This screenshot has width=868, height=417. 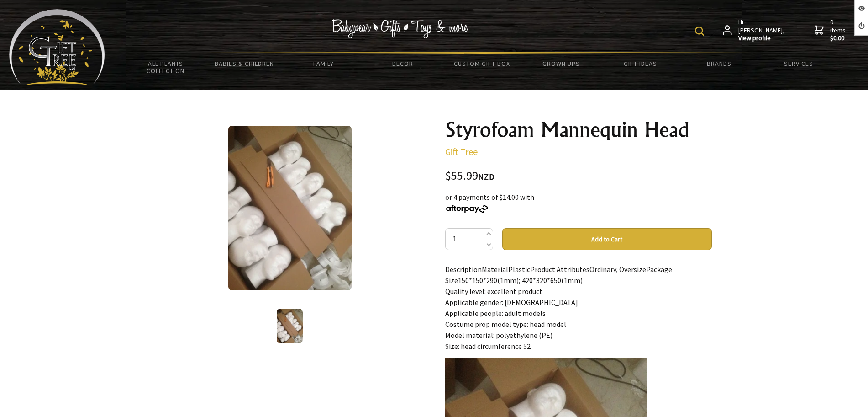 I want to click on a: All Plants Collection, so click(x=166, y=67).